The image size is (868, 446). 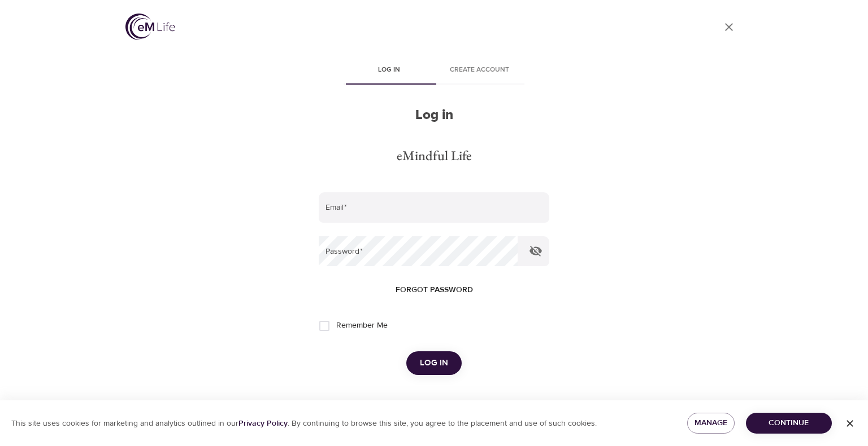 I want to click on span: Remember Me, so click(x=361, y=326).